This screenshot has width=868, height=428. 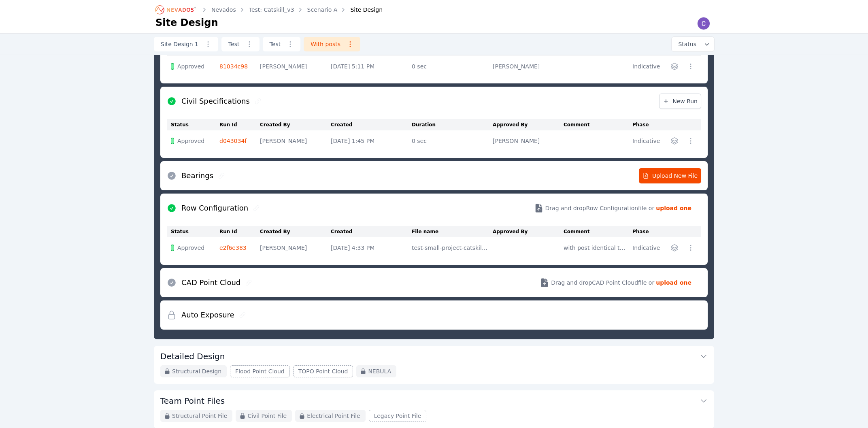 What do you see at coordinates (267, 416) in the screenshot?
I see `span: Civil Point File` at bounding box center [267, 416].